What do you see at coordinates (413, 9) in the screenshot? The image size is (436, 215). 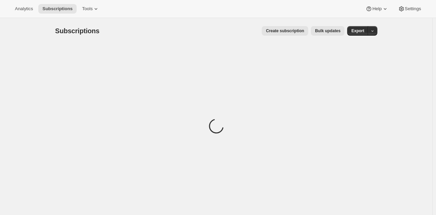 I see `span: Settings` at bounding box center [413, 9].